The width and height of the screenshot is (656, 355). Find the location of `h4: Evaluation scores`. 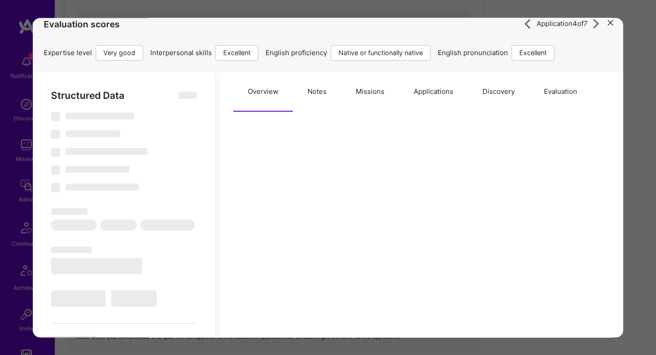

h4: Evaluation scores is located at coordinates (328, 24).